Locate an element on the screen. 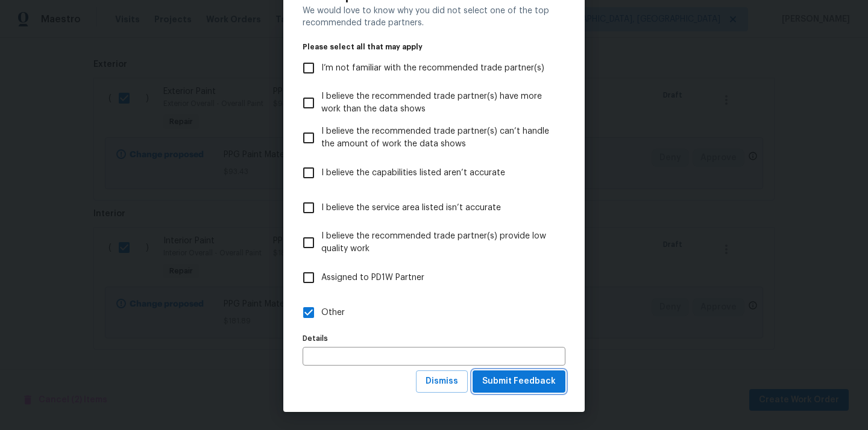 The height and width of the screenshot is (430, 868). span: Other is located at coordinates (333, 312).